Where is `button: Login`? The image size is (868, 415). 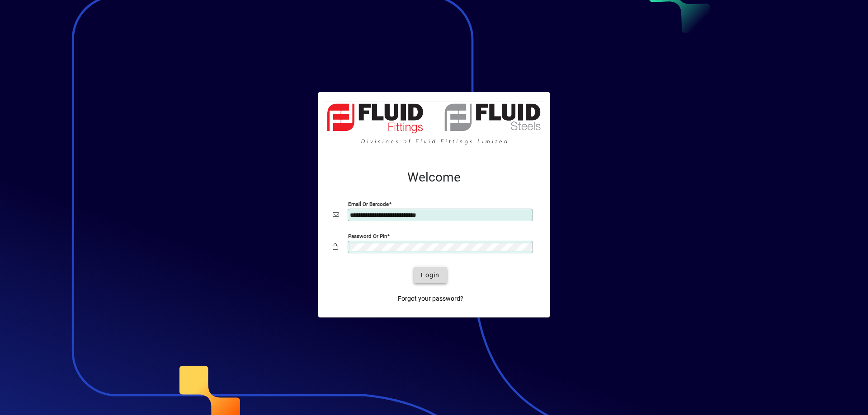 button: Login is located at coordinates (430, 275).